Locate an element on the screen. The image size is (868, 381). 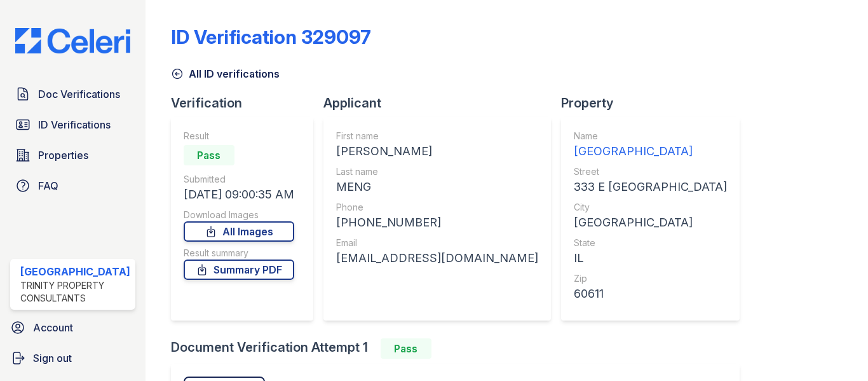
a: ID Verifications is located at coordinates (72, 124).